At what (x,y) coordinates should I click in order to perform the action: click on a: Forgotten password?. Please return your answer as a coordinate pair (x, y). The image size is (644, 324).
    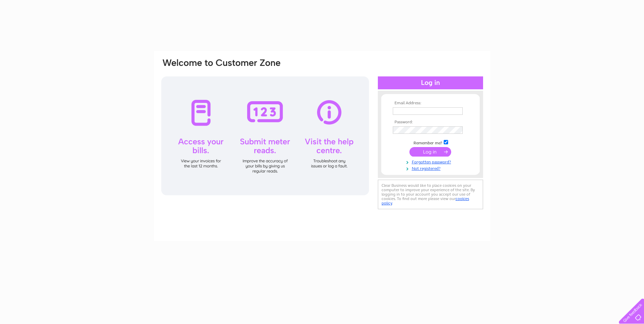
    Looking at the image, I should click on (431, 162).